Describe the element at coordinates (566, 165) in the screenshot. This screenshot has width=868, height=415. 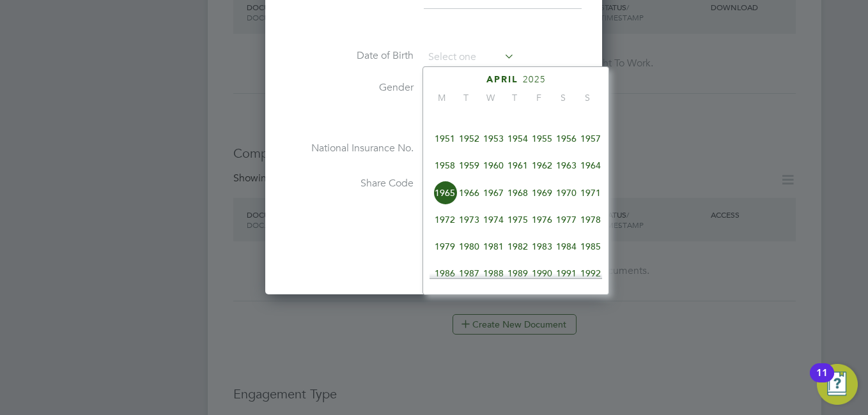
I see `span: 1963` at that location.